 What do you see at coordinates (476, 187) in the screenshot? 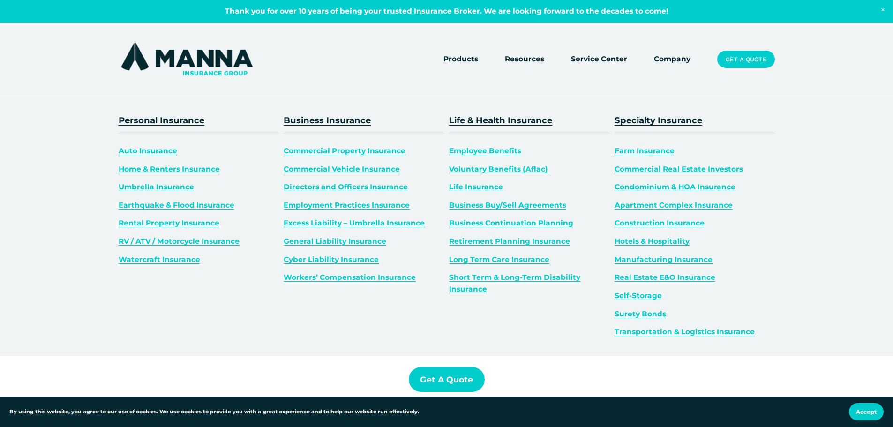
I see `a: Life Insurance` at bounding box center [476, 187].